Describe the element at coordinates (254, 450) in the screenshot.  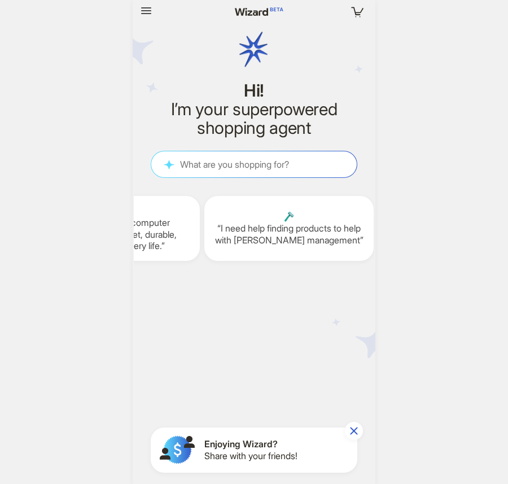
I see `button: Enjoying Wizard?Share with your friends!` at that location.